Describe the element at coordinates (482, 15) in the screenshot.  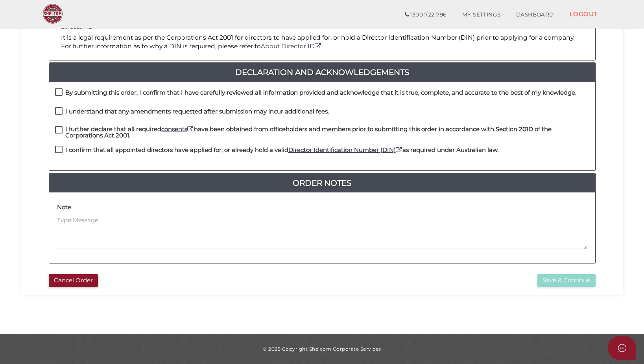
I see `a: MY SETTINGS` at that location.